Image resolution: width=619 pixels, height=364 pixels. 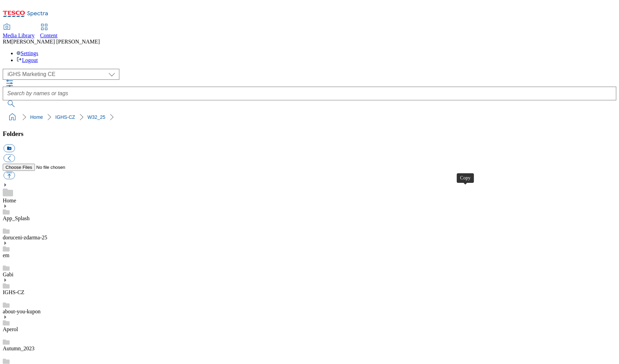 I want to click on a: doruceni-zdarma-25, so click(x=25, y=238).